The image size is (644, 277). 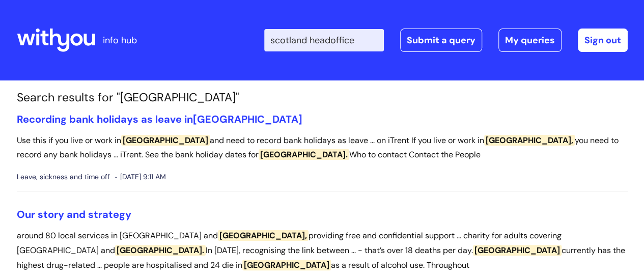 What do you see at coordinates (529, 40) in the screenshot?
I see `a: My queries` at bounding box center [529, 40].